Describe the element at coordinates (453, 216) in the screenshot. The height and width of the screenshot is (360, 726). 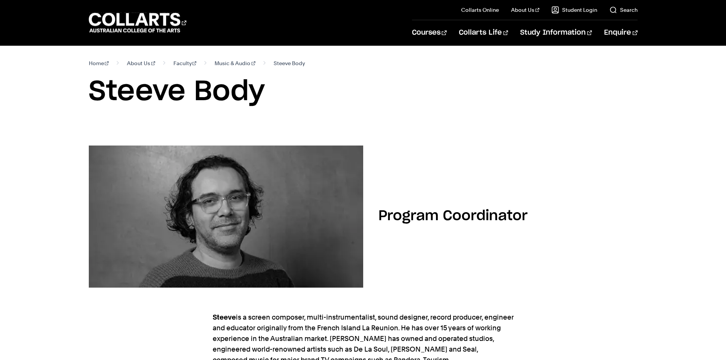
I see `h2: Program Coordinator` at that location.